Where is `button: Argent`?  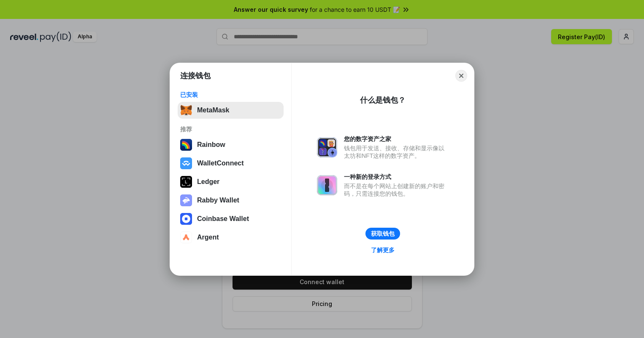 button: Argent is located at coordinates (230, 238).